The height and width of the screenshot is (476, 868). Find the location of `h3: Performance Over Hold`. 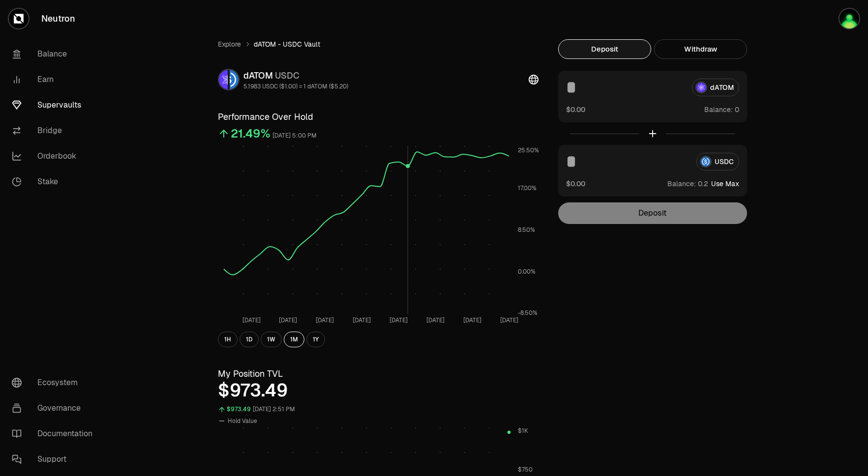

h3: Performance Over Hold is located at coordinates (378, 117).